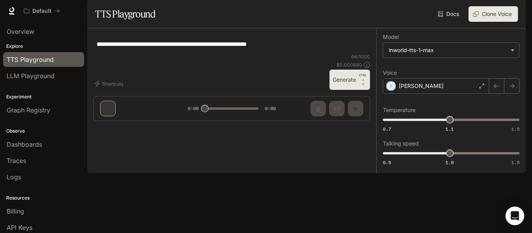  Describe the element at coordinates (449, 129) in the screenshot. I see `span: 1.1` at that location.